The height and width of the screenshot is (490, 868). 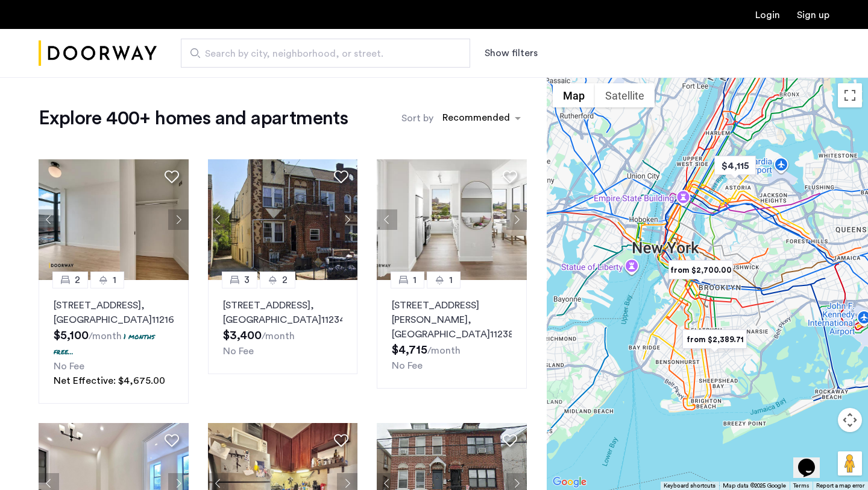 I want to click on a: Terms (opens in new tab), so click(x=801, y=486).